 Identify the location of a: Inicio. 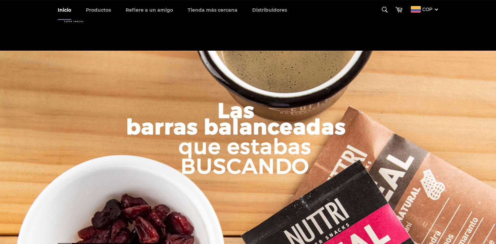
(64, 10).